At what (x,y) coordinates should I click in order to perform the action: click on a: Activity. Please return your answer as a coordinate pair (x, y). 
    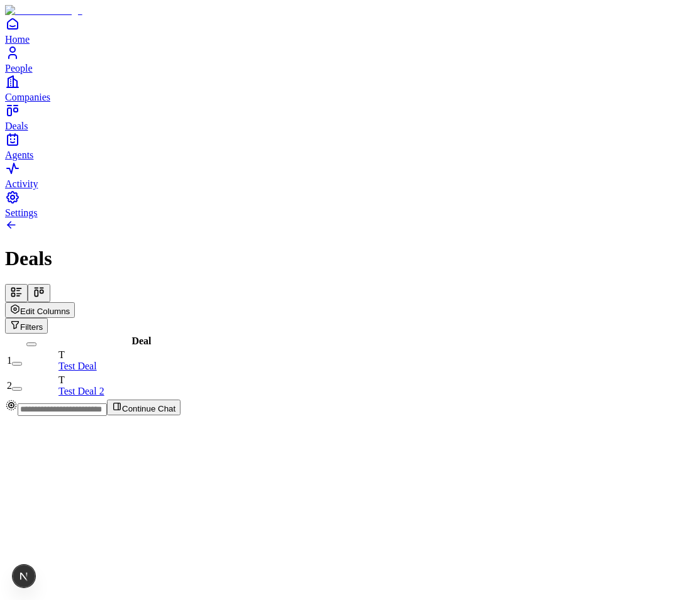
    Looking at the image, I should click on (350, 174).